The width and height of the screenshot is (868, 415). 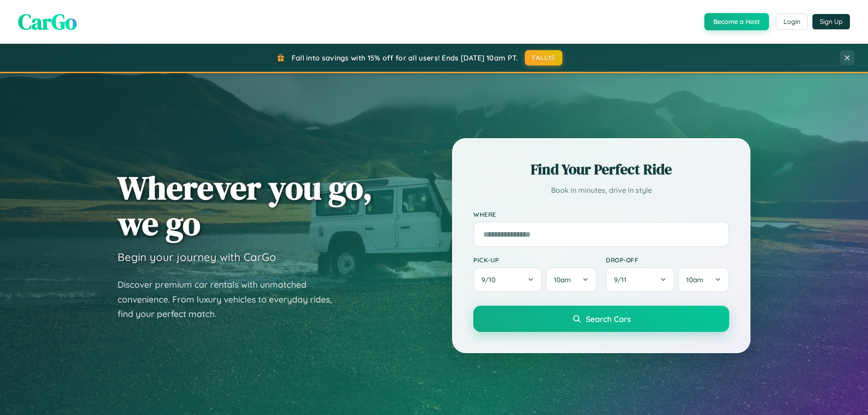 I want to click on p: Book in minutes, drive in style, so click(x=601, y=191).